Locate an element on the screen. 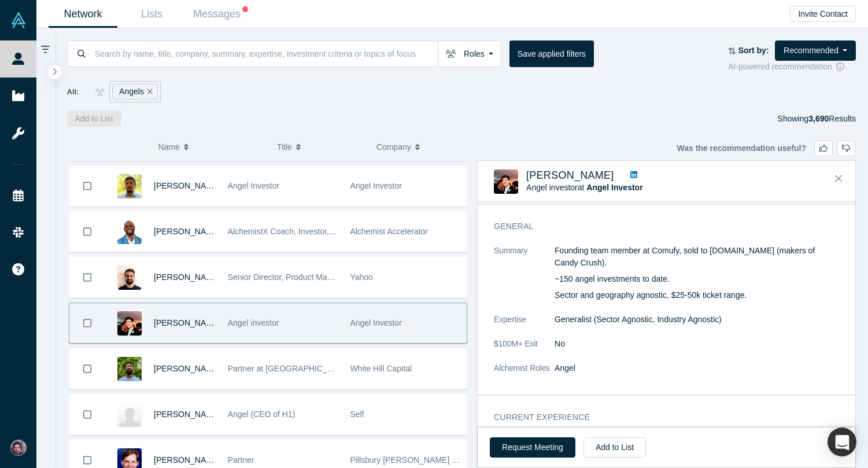  div: Showing is located at coordinates (816, 119).